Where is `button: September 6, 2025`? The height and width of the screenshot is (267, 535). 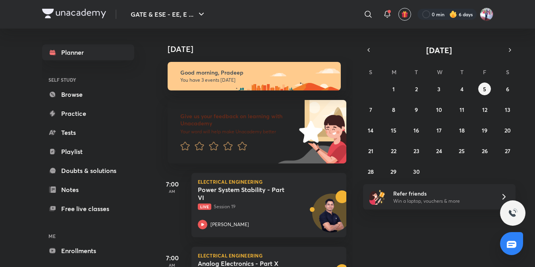
button: September 6, 2025 is located at coordinates (508, 89).